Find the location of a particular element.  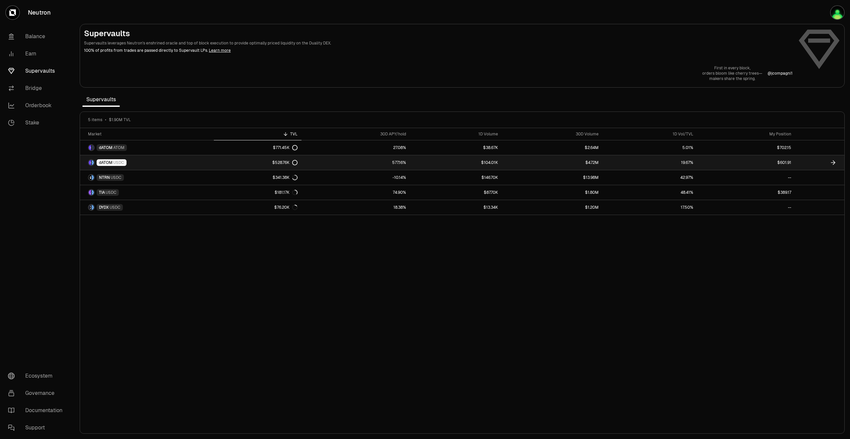

div: Market is located at coordinates (149, 134).